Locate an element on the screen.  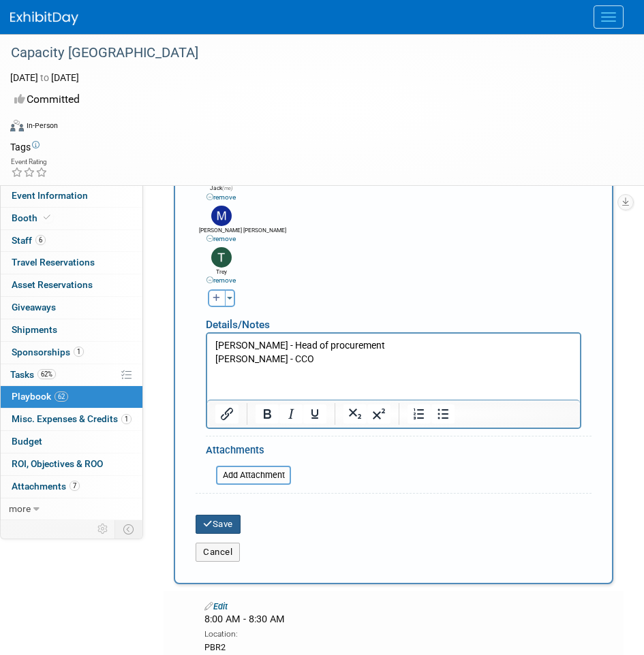
img: Format-Inperson.png is located at coordinates (17, 126).